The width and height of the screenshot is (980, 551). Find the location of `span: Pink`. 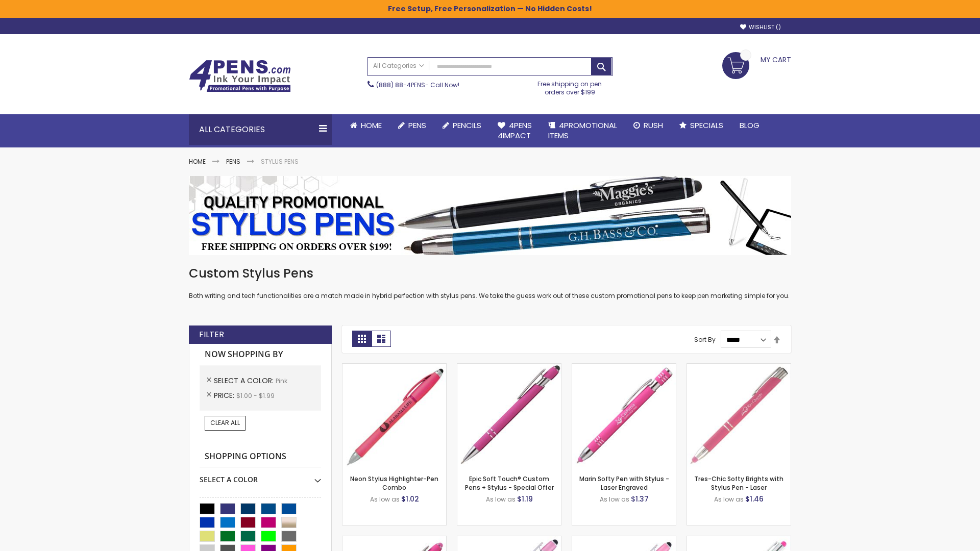

span: Pink is located at coordinates (281, 380).